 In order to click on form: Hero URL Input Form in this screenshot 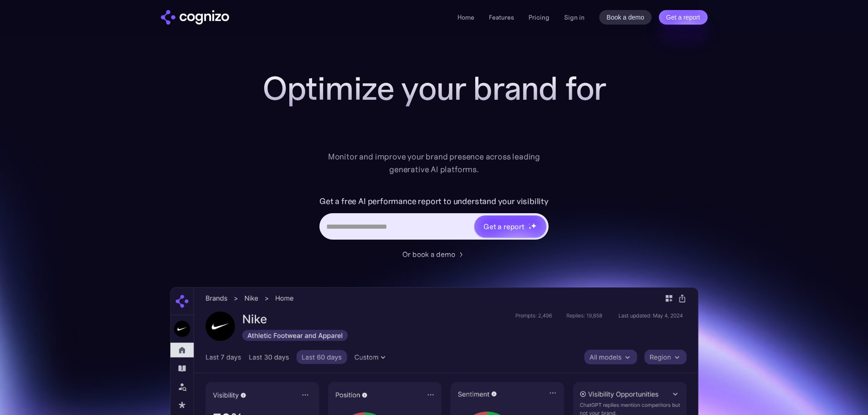, I will do `click(434, 220)`.